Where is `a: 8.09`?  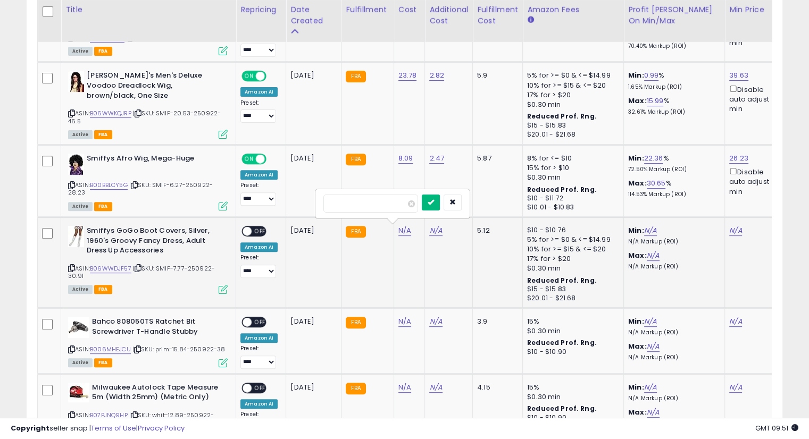
a: 8.09 is located at coordinates (406, 158).